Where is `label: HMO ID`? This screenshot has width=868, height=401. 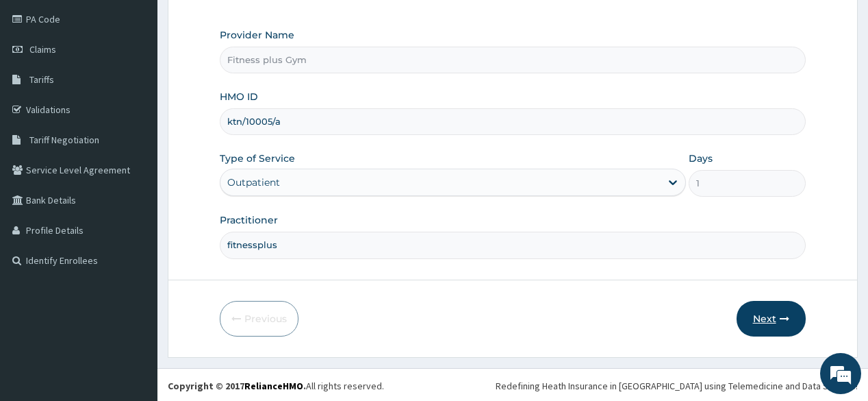 label: HMO ID is located at coordinates (239, 96).